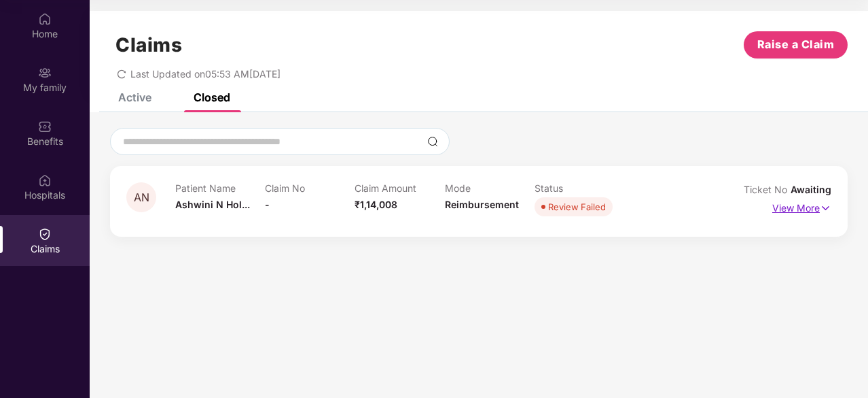  I want to click on p: Status, so click(579, 187).